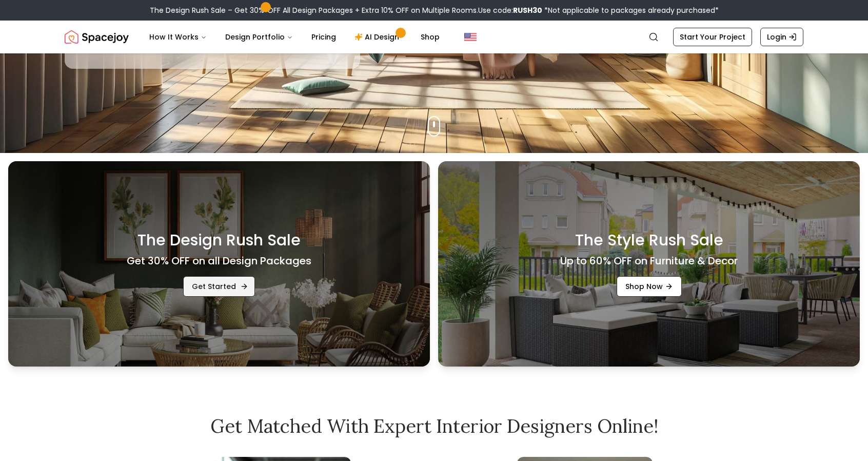  What do you see at coordinates (219, 286) in the screenshot?
I see `a: Get Started` at bounding box center [219, 286].